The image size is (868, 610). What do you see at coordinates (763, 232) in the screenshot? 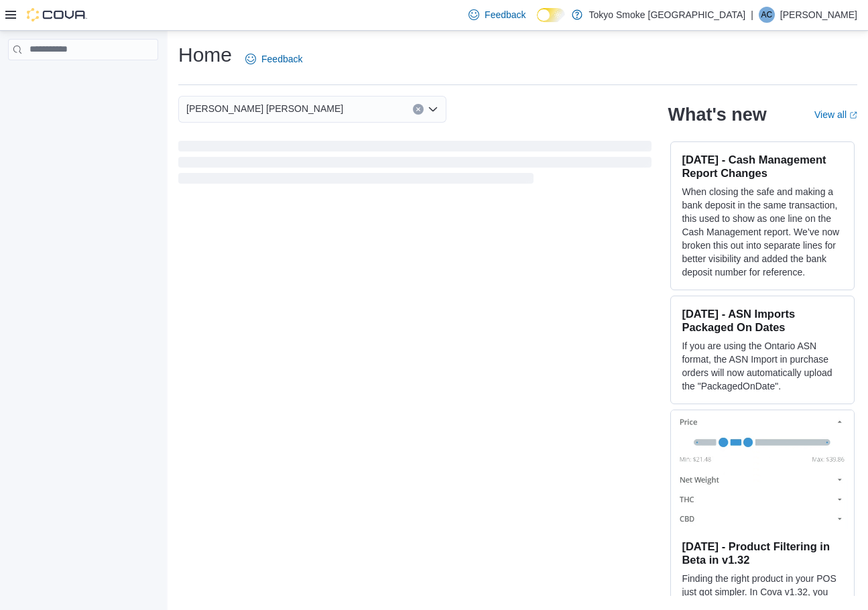
I see `p: When closing the safe and making a bank deposit in the same transaction, this used to show as one...` at bounding box center [763, 232].